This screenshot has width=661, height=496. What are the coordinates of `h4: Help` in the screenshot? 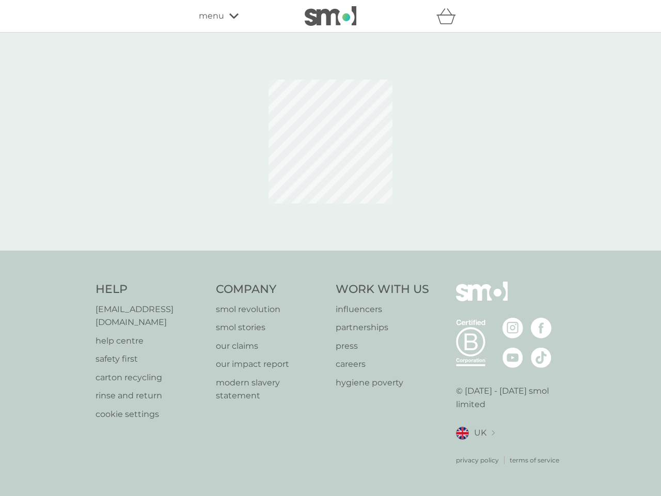 It's located at (150, 289).